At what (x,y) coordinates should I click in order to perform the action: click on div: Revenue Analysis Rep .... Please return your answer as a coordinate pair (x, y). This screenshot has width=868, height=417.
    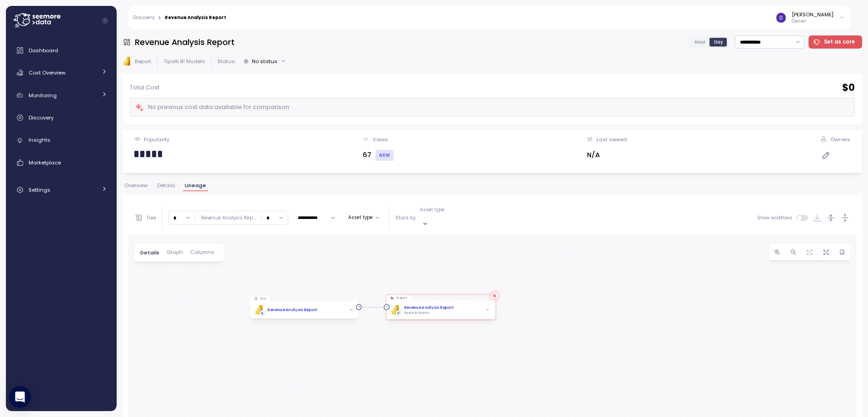
    Looking at the image, I should click on (228, 218).